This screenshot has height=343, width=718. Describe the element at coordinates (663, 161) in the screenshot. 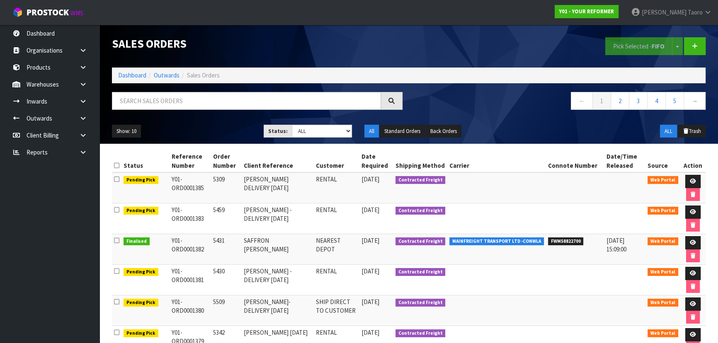

I see `th: Source` at that location.